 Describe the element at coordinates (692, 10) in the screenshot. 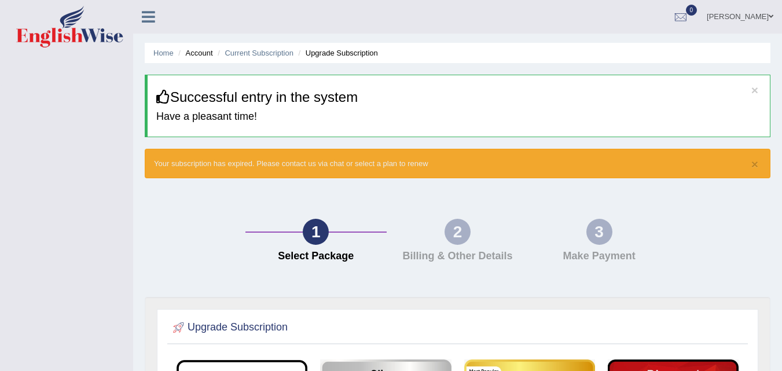

I see `span: 0` at that location.